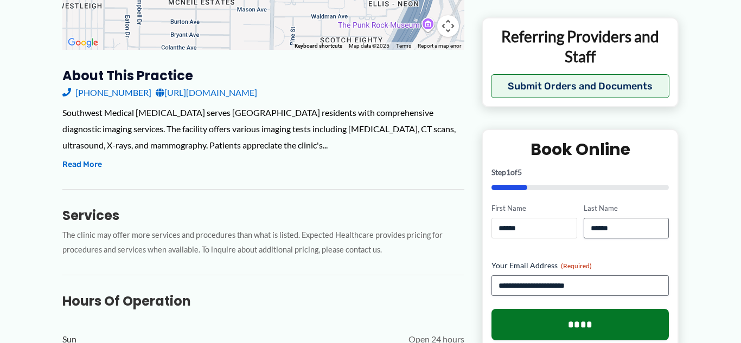 The width and height of the screenshot is (741, 343). Describe the element at coordinates (263, 301) in the screenshot. I see `h3: Hours of Operation` at that location.